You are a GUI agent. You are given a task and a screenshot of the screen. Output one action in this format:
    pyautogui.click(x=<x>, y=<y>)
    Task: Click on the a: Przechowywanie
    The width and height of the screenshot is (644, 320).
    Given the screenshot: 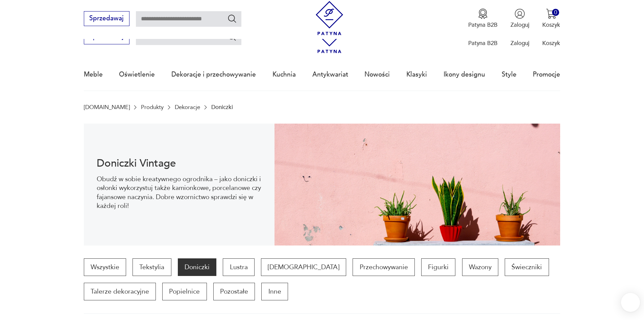 What is the action you would take?
    pyautogui.click(x=383, y=267)
    